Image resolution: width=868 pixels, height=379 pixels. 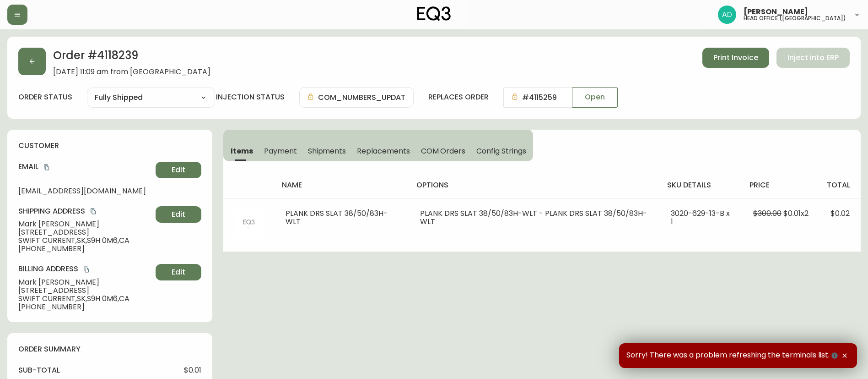 What do you see at coordinates (767, 213) in the screenshot?
I see `span: $300.00` at bounding box center [767, 213].